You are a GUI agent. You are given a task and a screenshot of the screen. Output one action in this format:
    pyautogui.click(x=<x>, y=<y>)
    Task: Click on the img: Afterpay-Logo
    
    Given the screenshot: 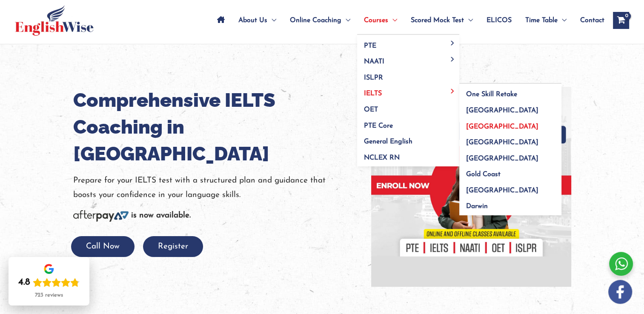 What is the action you would take?
    pyautogui.click(x=101, y=216)
    